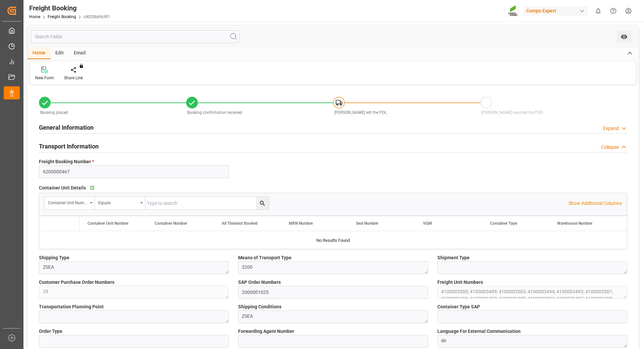 The image size is (644, 349). I want to click on span: All Timeslot Booked, so click(239, 223).